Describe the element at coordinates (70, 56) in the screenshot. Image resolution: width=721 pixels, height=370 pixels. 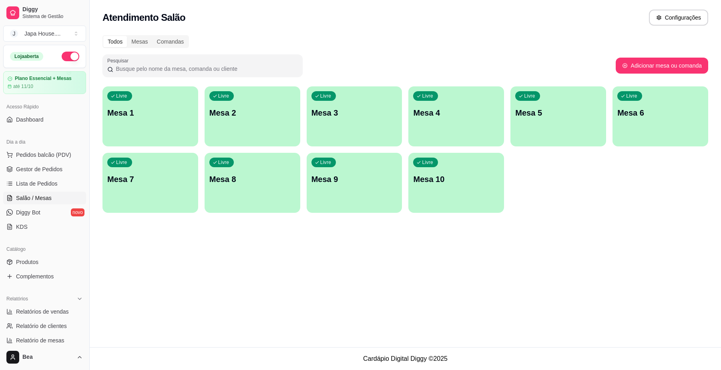
I see `button: Alterar Status` at that location.